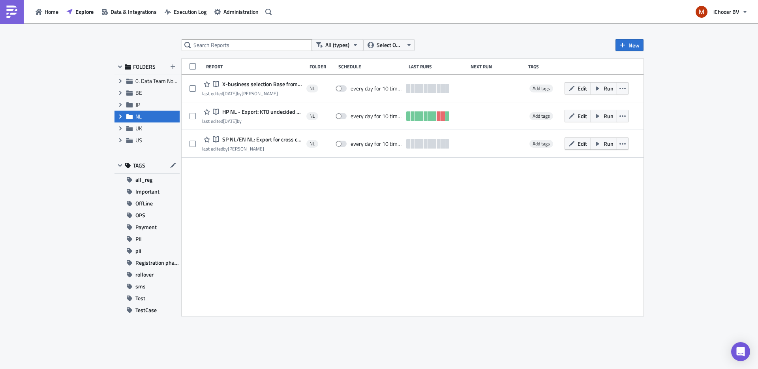 This screenshot has width=758, height=369. I want to click on button: sms, so click(147, 286).